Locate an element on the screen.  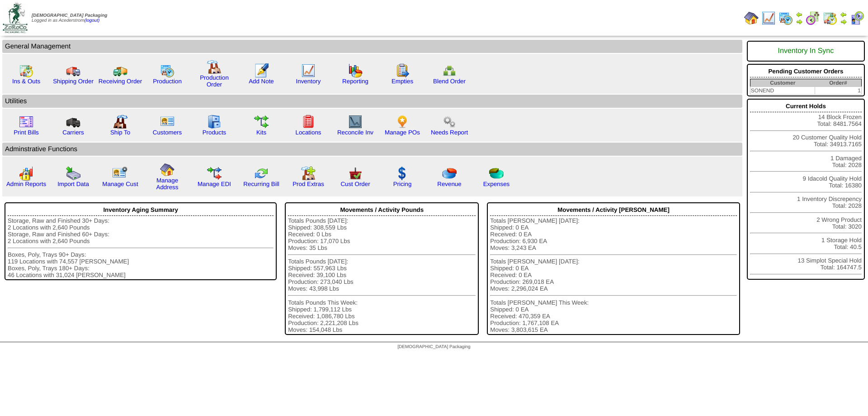
img: factory.gif is located at coordinates (214, 67).